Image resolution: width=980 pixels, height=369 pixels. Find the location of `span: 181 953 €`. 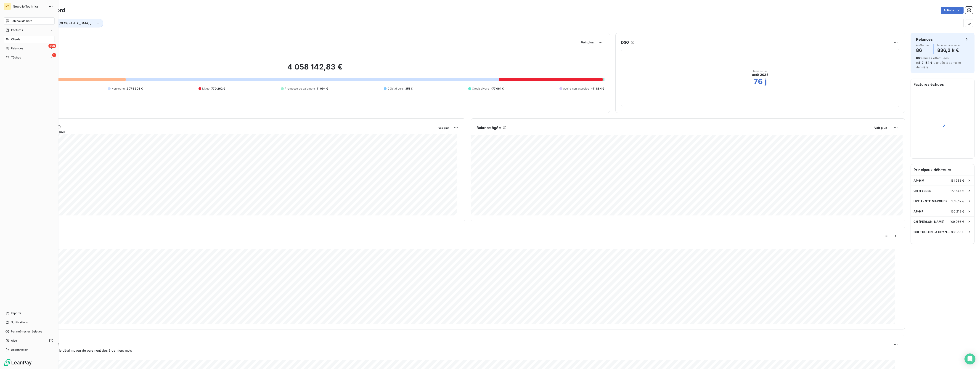

span: 181 953 € is located at coordinates (957, 180).